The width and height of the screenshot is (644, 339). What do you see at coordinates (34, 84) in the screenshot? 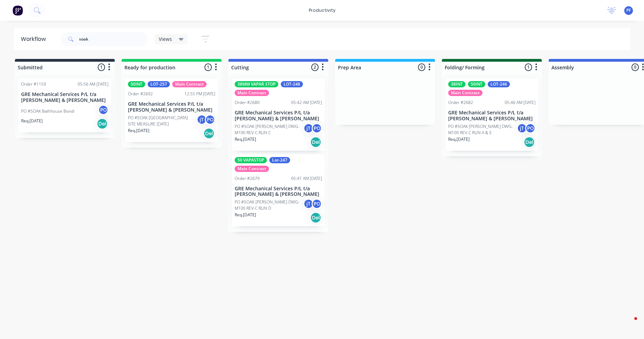
I see `div: Order #1159` at bounding box center [34, 84].